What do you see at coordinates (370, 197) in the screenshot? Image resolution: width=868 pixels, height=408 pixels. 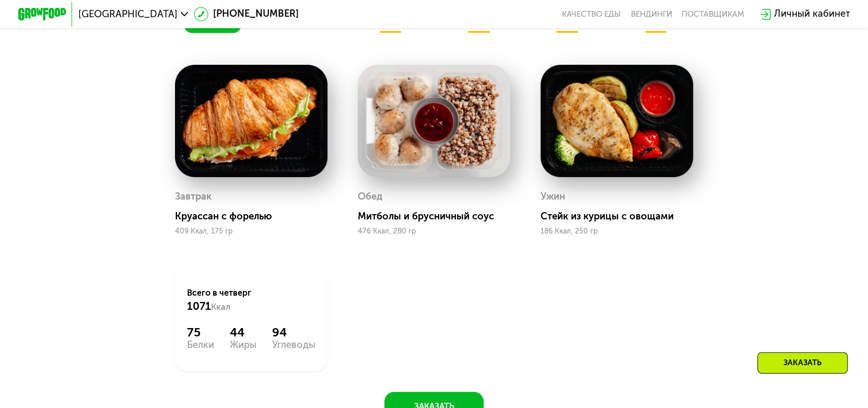 I see `div: Обед` at bounding box center [370, 197].